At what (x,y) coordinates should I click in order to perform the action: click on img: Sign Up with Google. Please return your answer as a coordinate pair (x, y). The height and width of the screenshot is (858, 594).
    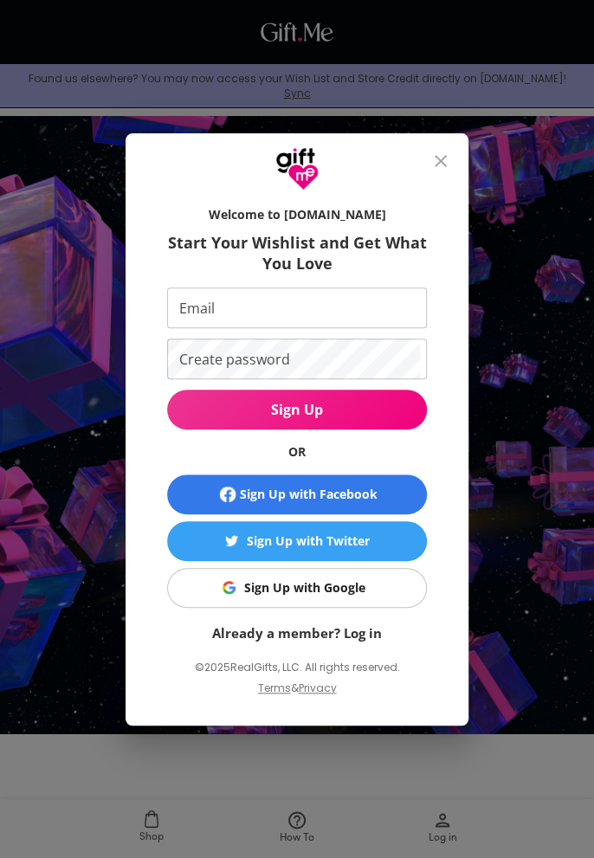
    Looking at the image, I should click on (229, 587).